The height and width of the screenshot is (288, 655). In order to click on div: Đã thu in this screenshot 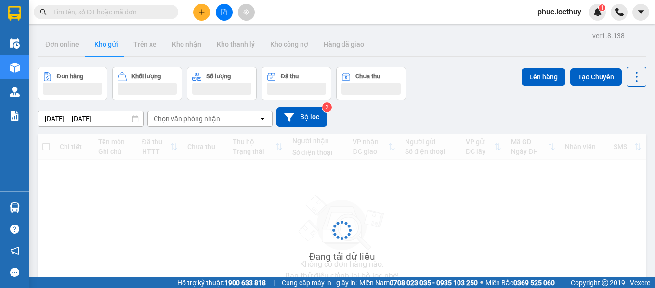, I will do `click(289, 77)`.